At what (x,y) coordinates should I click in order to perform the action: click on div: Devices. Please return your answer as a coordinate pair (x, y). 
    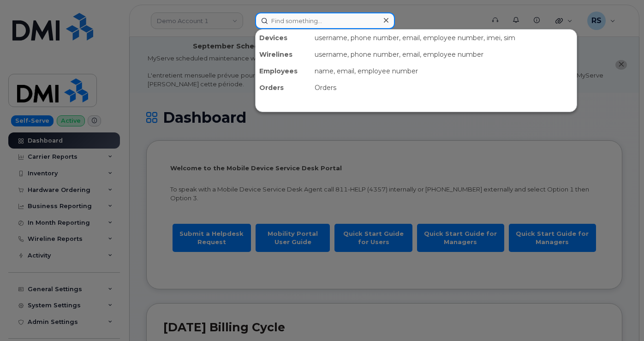
    Looking at the image, I should click on (283, 38).